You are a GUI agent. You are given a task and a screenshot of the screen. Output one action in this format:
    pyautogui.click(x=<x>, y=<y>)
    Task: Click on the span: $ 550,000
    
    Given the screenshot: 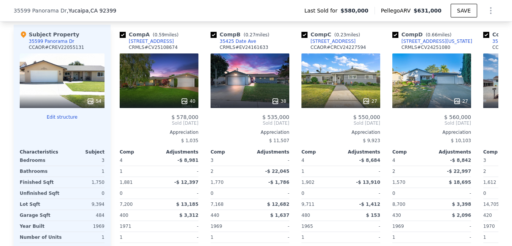 What is the action you would take?
    pyautogui.click(x=367, y=117)
    